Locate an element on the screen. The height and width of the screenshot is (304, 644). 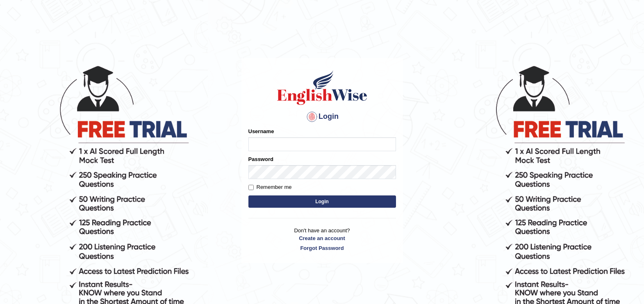
label: Password is located at coordinates (261, 159).